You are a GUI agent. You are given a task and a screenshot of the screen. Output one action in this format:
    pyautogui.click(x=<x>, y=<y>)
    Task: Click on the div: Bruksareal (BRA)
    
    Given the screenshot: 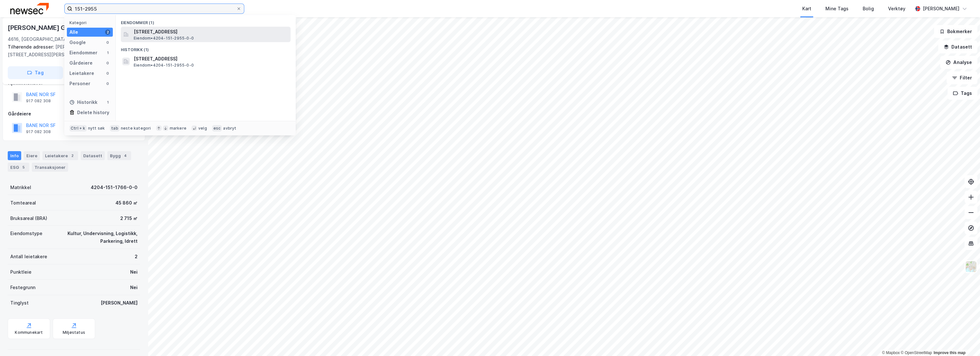 What is the action you would take?
    pyautogui.click(x=29, y=219)
    